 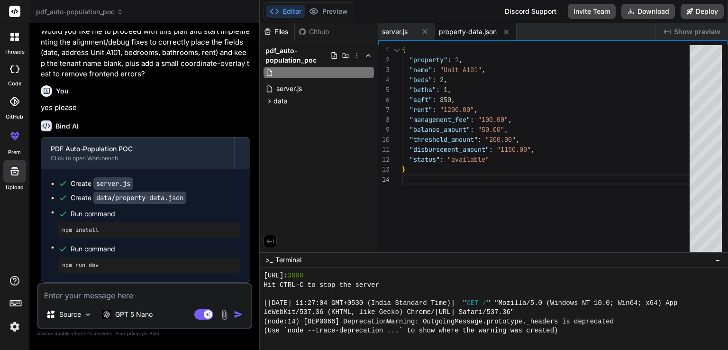 What do you see at coordinates (146, 53) in the screenshot?
I see `p: Would you like me to proceed with this plan and start implementing the alignment/debug fixes to c...` at bounding box center [146, 53].